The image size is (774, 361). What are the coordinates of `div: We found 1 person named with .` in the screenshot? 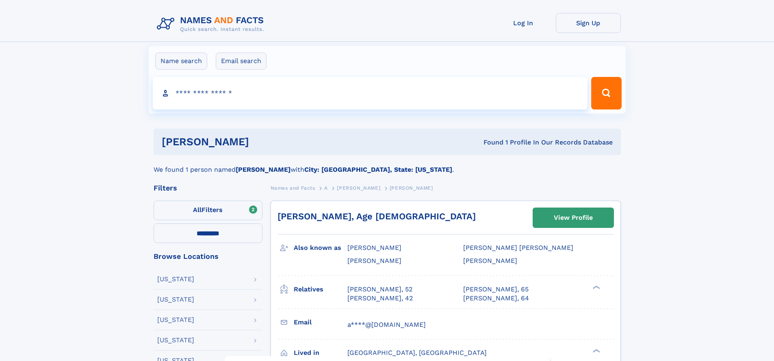 It's located at (387, 165).